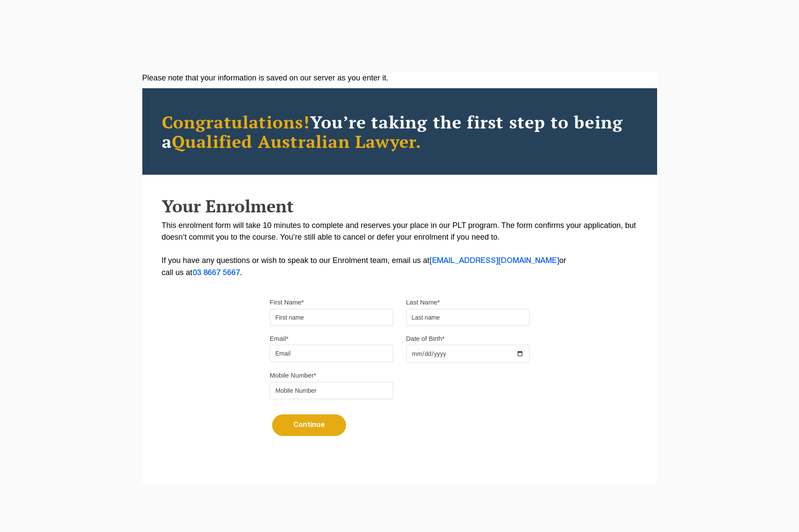 The height and width of the screenshot is (532, 799). I want to click on button: Continue, so click(309, 426).